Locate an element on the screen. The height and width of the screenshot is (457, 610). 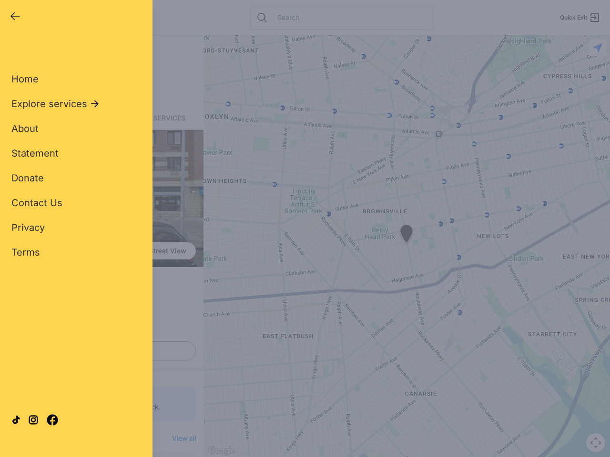
span: Privacy is located at coordinates (28, 228).